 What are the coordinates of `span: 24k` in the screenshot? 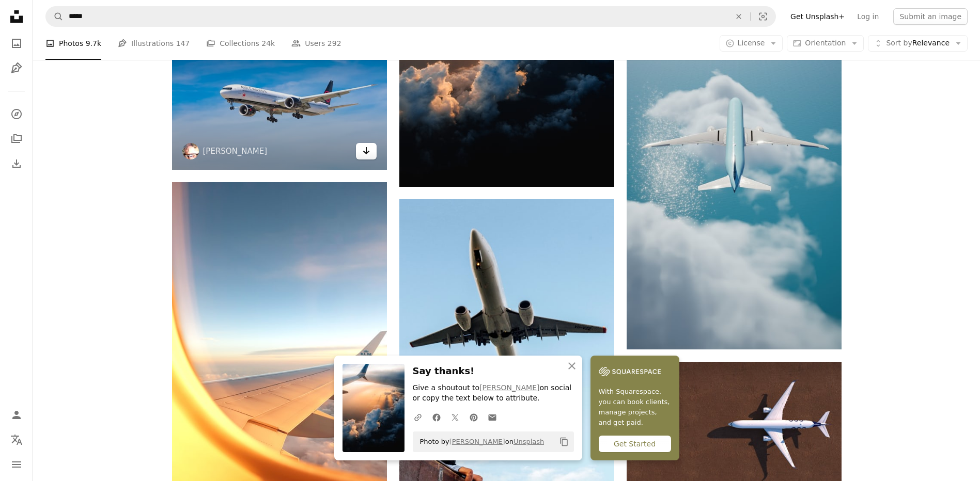 It's located at (268, 43).